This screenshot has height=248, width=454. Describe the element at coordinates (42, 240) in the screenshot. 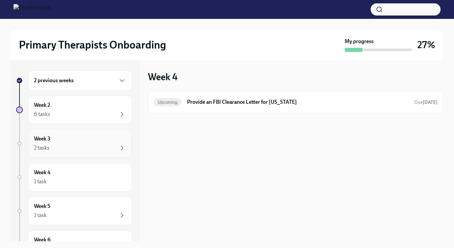

I see `h6: Week 6` at that location.